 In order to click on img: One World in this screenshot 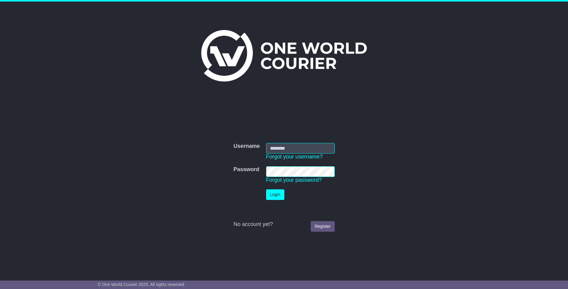, I will do `click(284, 56)`.